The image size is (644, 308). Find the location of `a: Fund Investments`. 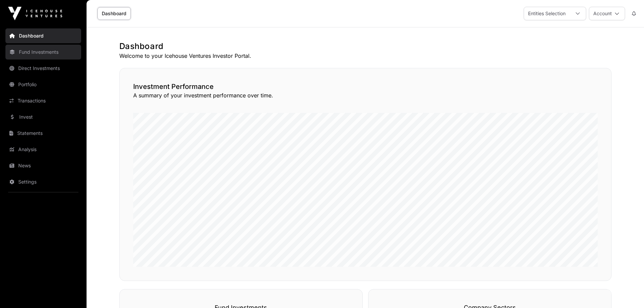

a: Fund Investments is located at coordinates (43, 52).